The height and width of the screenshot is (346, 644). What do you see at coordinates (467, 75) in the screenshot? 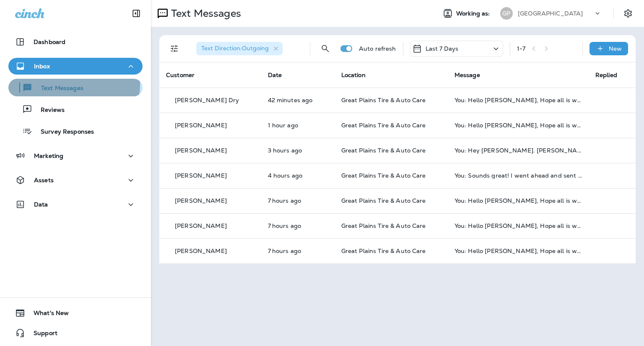
I see `span: Message` at bounding box center [467, 75].